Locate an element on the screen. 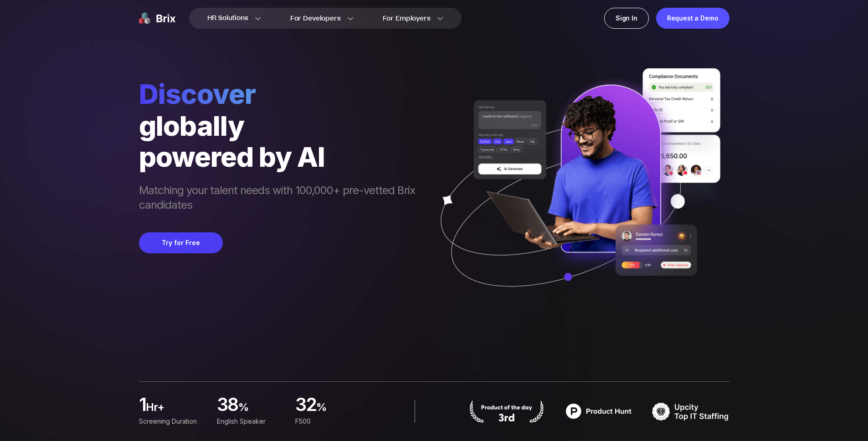 The width and height of the screenshot is (868, 441). a: Request a Demo is located at coordinates (693, 18).